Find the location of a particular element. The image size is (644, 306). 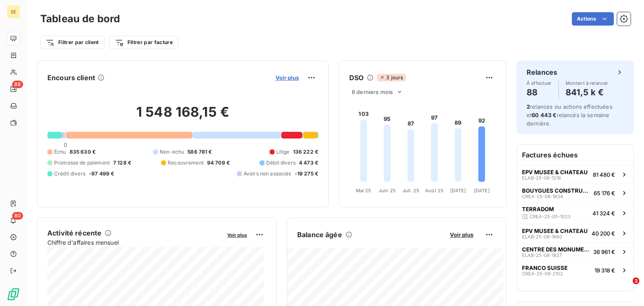

span: 835 630 € is located at coordinates (83, 152).